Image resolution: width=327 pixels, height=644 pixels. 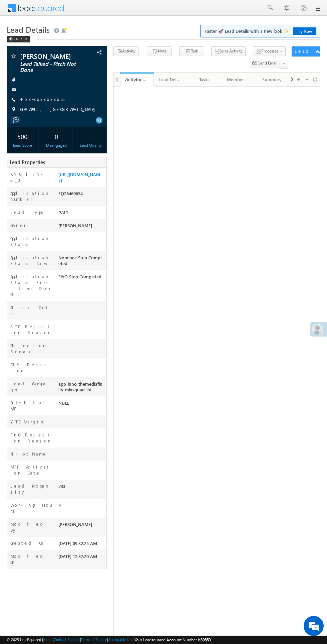 What do you see at coordinates (228, 51) in the screenshot?
I see `button: Sales Activity` at bounding box center [228, 51].